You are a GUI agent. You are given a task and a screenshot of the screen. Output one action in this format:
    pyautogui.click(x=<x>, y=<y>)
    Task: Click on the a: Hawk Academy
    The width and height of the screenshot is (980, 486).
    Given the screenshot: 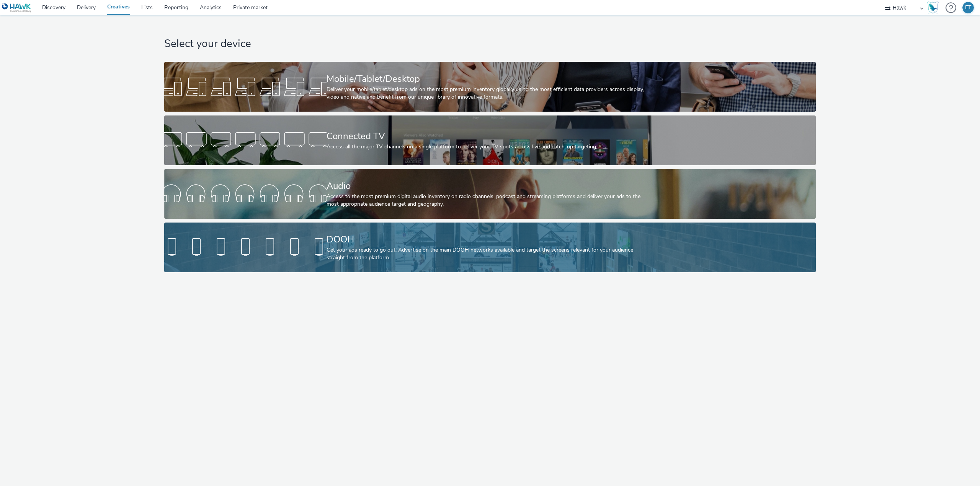 What is the action you would take?
    pyautogui.click(x=934, y=8)
    